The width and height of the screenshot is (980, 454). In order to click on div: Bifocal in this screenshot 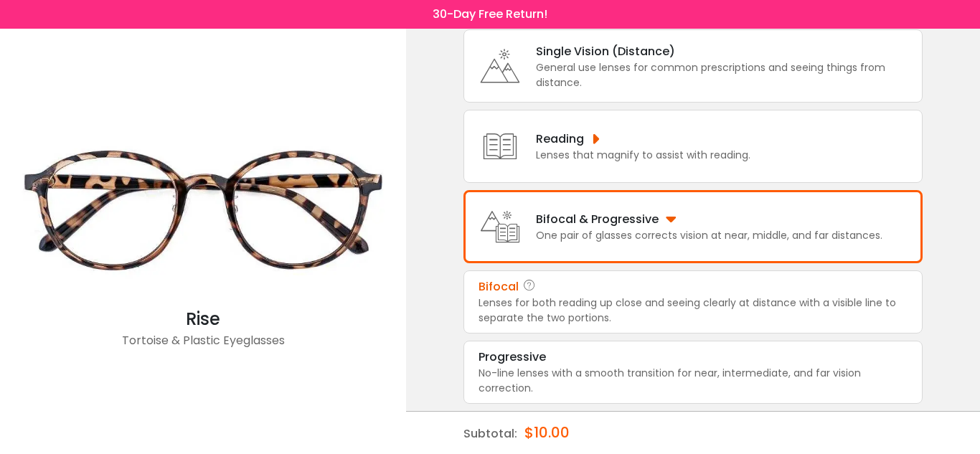, I will do `click(498, 287)`.